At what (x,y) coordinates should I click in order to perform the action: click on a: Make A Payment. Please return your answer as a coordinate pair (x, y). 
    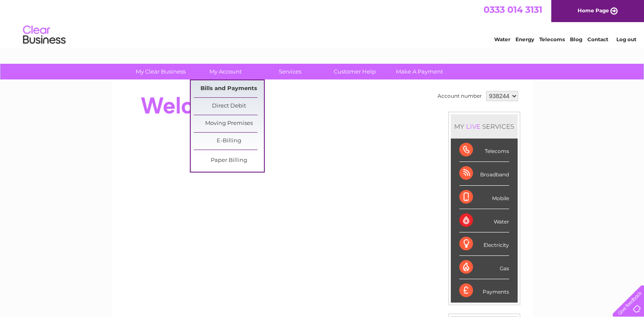
    Looking at the image, I should click on (419, 72).